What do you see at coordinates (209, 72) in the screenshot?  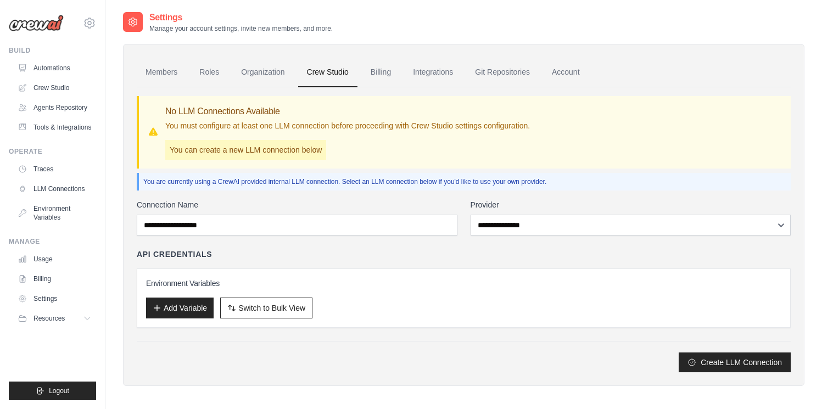 I see `a: Roles` at bounding box center [209, 72].